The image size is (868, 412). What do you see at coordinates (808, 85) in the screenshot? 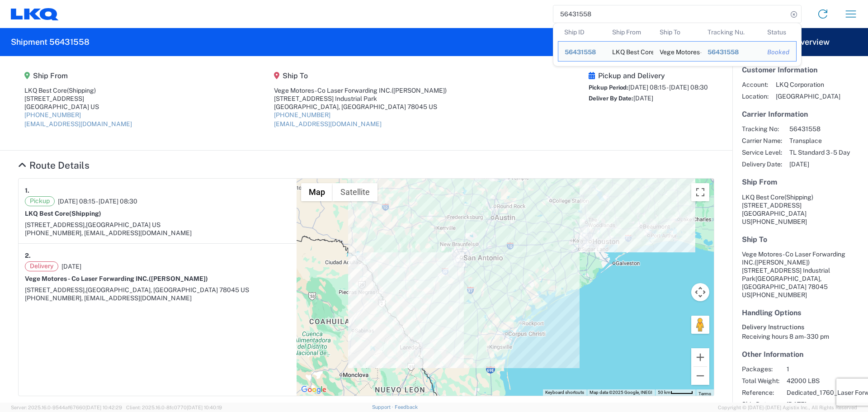
I see `span: LKQ Corporation` at bounding box center [808, 85].